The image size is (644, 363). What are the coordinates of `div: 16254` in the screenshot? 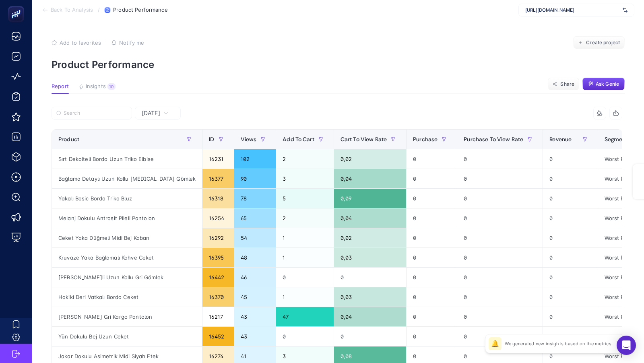 It's located at (217, 218).